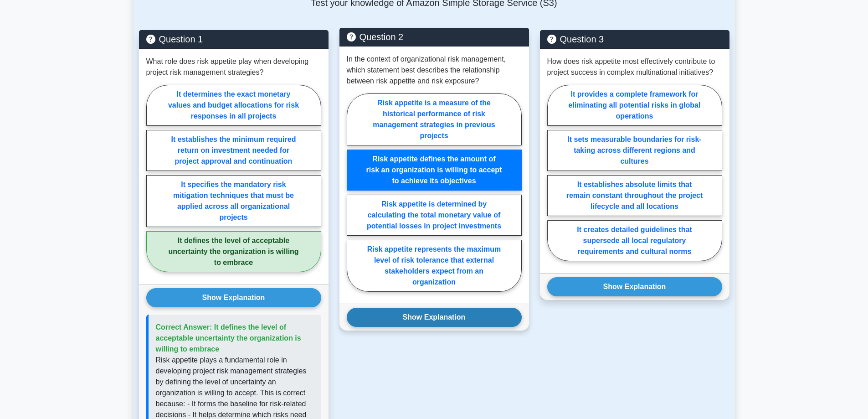  Describe the element at coordinates (635, 150) in the screenshot. I see `label: It sets measurable boundaries for risk-taking across different regions and cultures` at that location.